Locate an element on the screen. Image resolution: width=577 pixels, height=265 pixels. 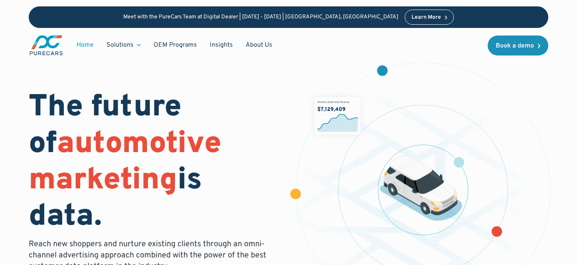
a: About Us is located at coordinates (259, 45).